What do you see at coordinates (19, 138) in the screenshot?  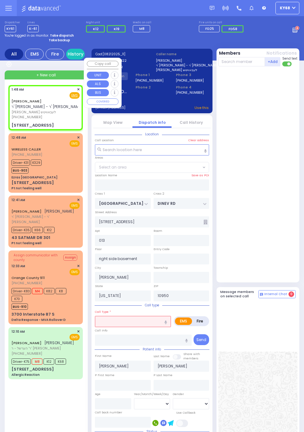 I see `span: 12:48 AM` at bounding box center [19, 138].